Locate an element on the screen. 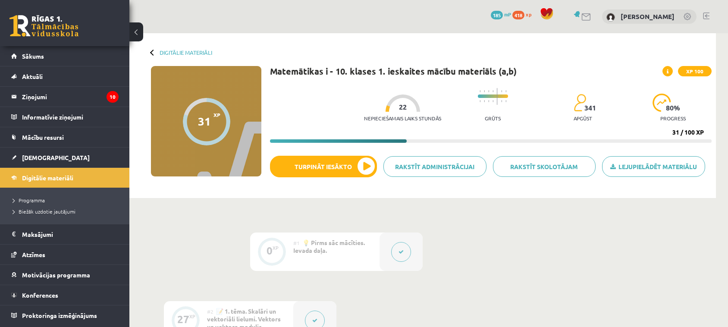 This screenshot has height=327, width=728. span: 341 is located at coordinates (590, 108).